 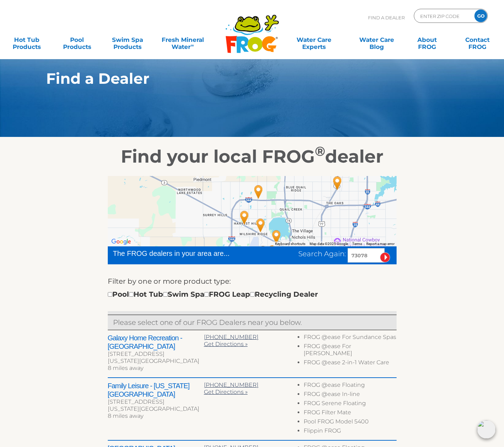 What do you see at coordinates (213, 294) in the screenshot?
I see `div: Pool Hot Tub Swim Spa FROG Leap Recycling Dealer` at bounding box center [213, 294].